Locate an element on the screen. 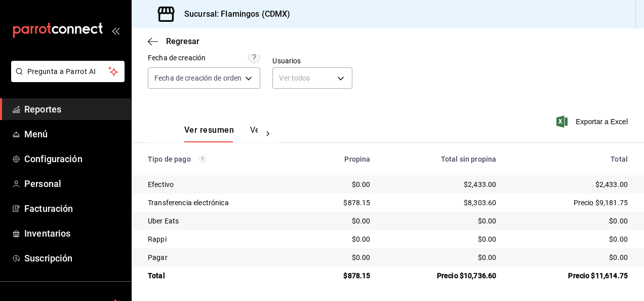 The image size is (644, 301). svg: Los pagos realizados con Pay y otras terminales son montos brutos. is located at coordinates (202, 159).